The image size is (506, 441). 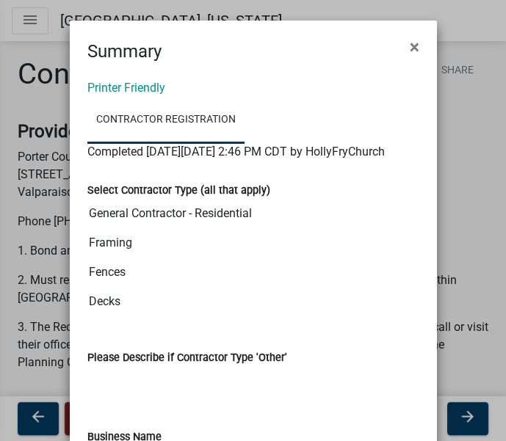 I want to click on label: Select Contractor Type (all that apply), so click(x=178, y=191).